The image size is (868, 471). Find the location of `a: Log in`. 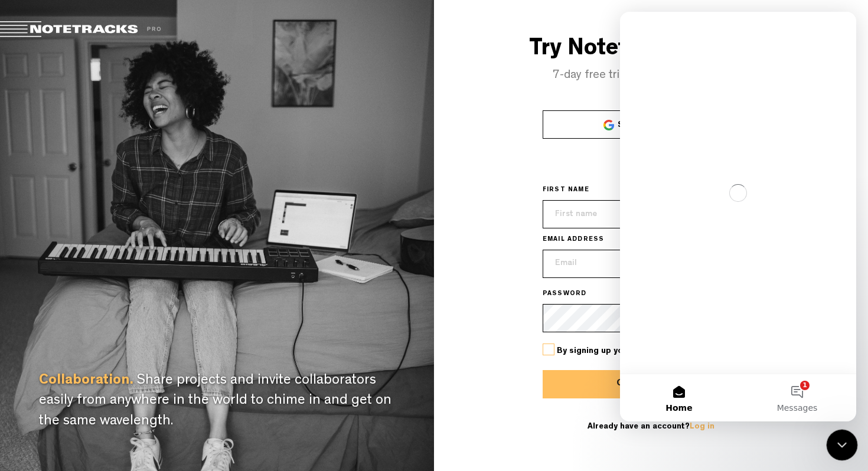

a: Log in is located at coordinates (702, 427).